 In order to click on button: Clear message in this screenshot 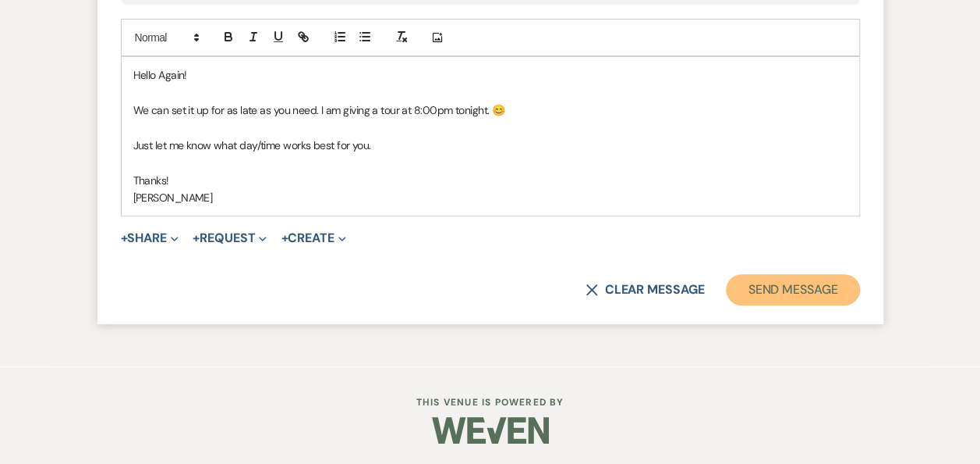, I will do `click(645, 290)`.